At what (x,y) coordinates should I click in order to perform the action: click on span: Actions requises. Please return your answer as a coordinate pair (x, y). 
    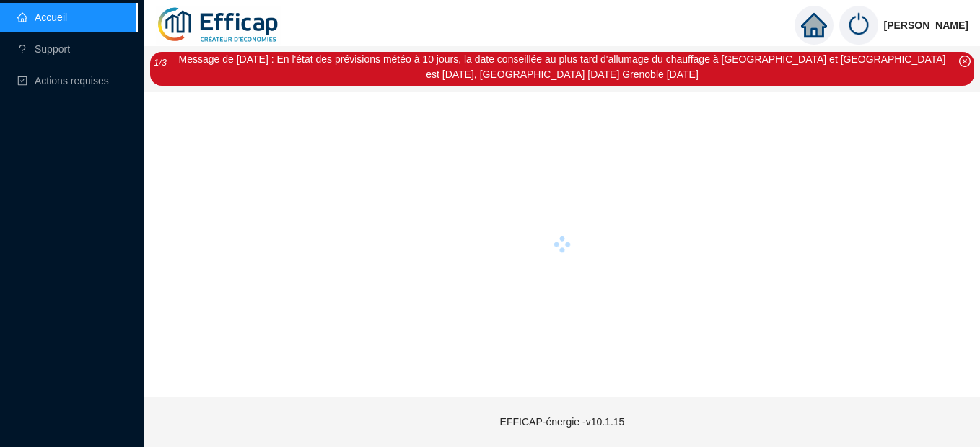
    Looking at the image, I should click on (72, 81).